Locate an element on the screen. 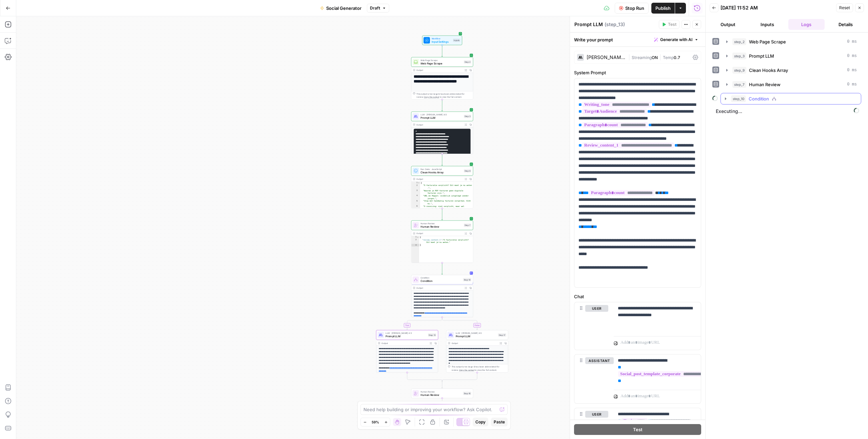  label: System Prompt is located at coordinates (638, 73).